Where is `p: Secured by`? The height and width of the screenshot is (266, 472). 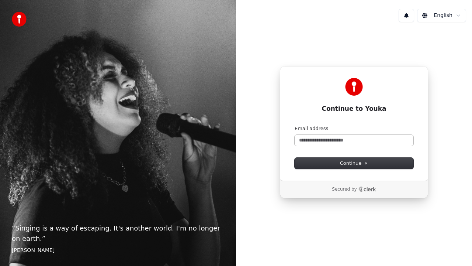 p: Secured by is located at coordinates (344, 189).